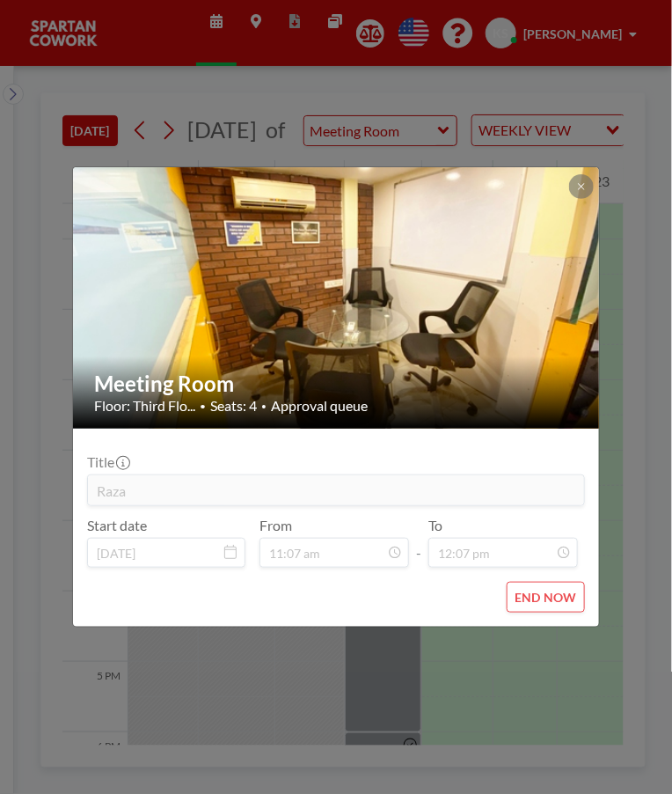  Describe the element at coordinates (108, 462) in the screenshot. I see `label: Title` at that location.